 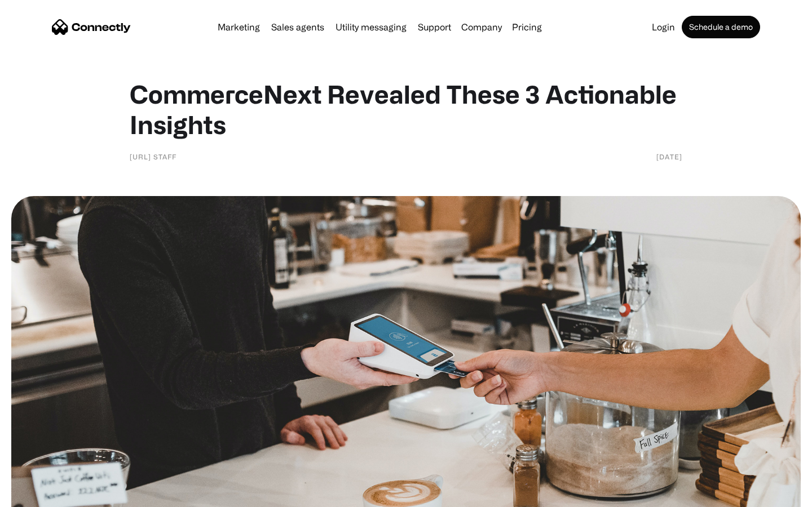 What do you see at coordinates (663, 27) in the screenshot?
I see `a: Login` at bounding box center [663, 27].